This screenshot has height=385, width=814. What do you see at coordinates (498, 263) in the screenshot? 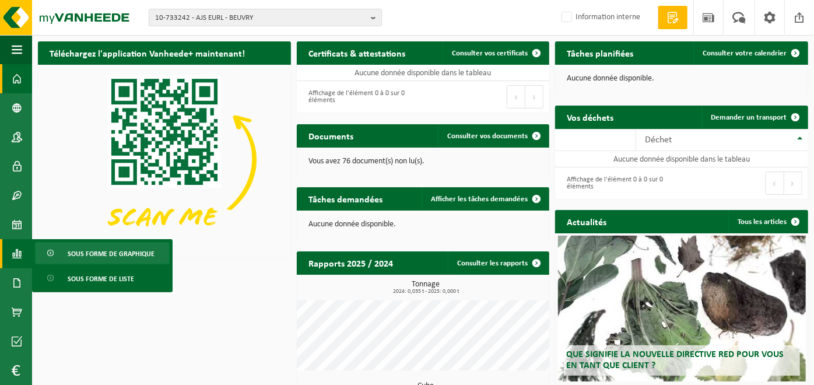
I see `a: Consulter les rapports` at bounding box center [498, 263].